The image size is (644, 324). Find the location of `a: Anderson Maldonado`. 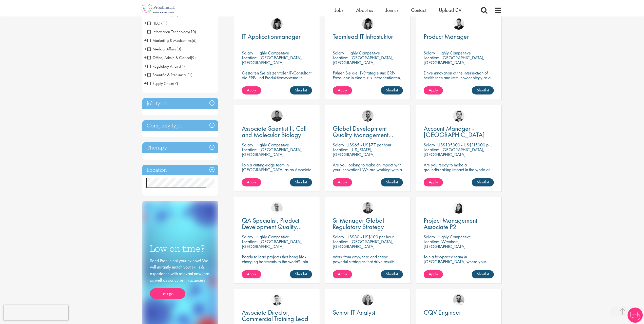

a: Anderson Maldonado is located at coordinates (459, 24).